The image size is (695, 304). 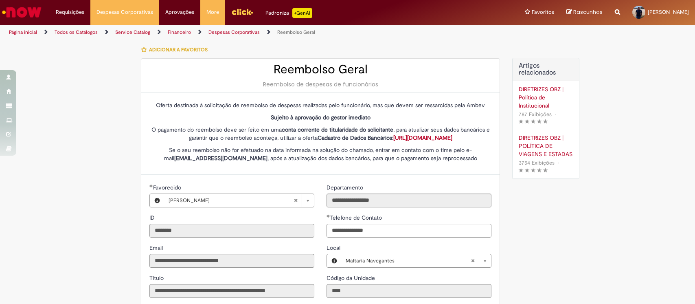 What do you see at coordinates (295, 200) in the screenshot?
I see `abbr: Limpar campo Favorecido` at bounding box center [295, 200].